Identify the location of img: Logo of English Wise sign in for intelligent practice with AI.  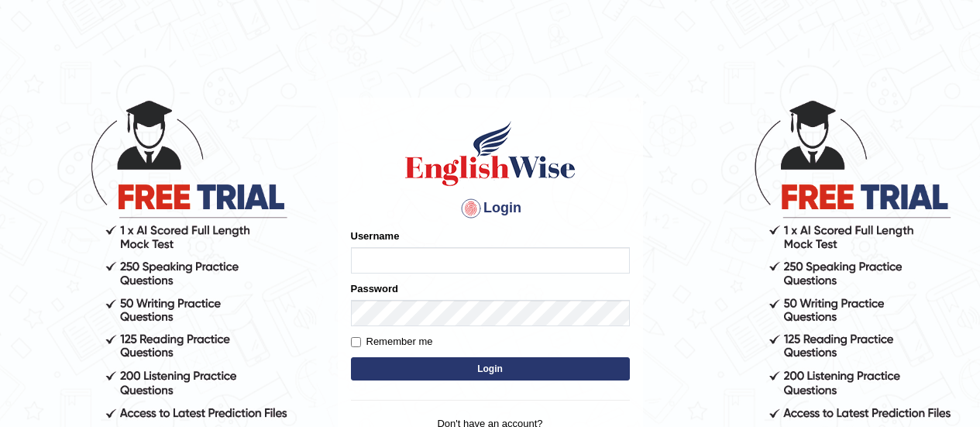
(490, 154).